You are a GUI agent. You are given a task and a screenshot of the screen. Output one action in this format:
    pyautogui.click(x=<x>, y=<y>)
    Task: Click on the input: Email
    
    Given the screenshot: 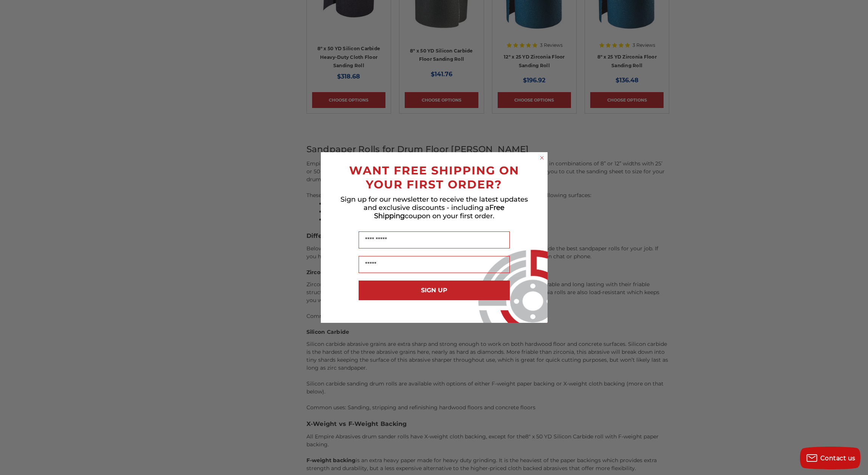 What is the action you would take?
    pyautogui.click(x=434, y=264)
    